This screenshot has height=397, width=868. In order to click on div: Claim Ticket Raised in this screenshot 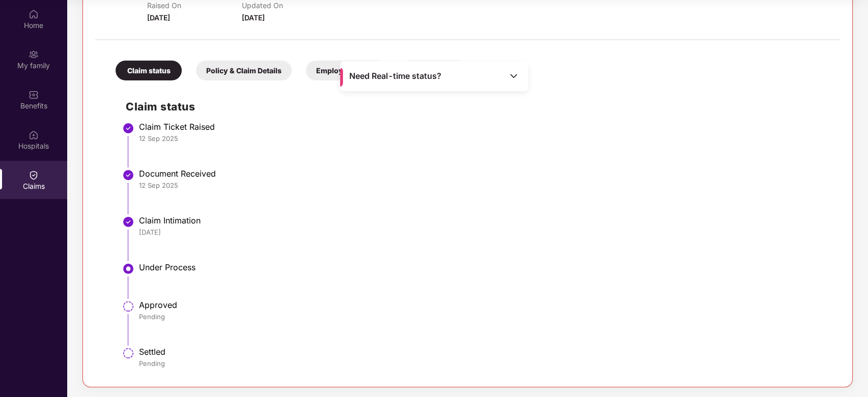, I will do `click(484, 127)`.